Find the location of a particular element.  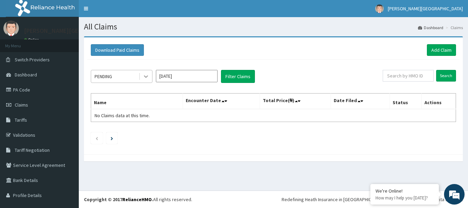

button: Download Paid Claims is located at coordinates (117, 50).